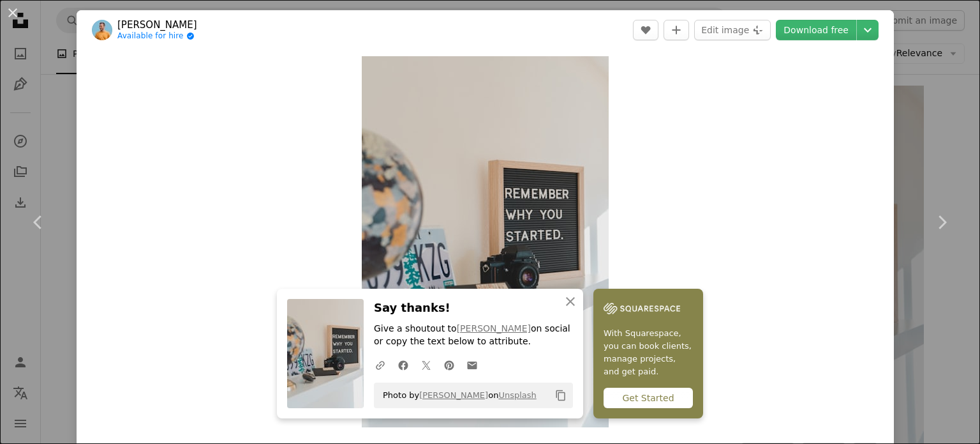 This screenshot has height=444, width=980. Describe the element at coordinates (642, 309) in the screenshot. I see `img: file-1747939142011-51e5cc87e3c9` at that location.